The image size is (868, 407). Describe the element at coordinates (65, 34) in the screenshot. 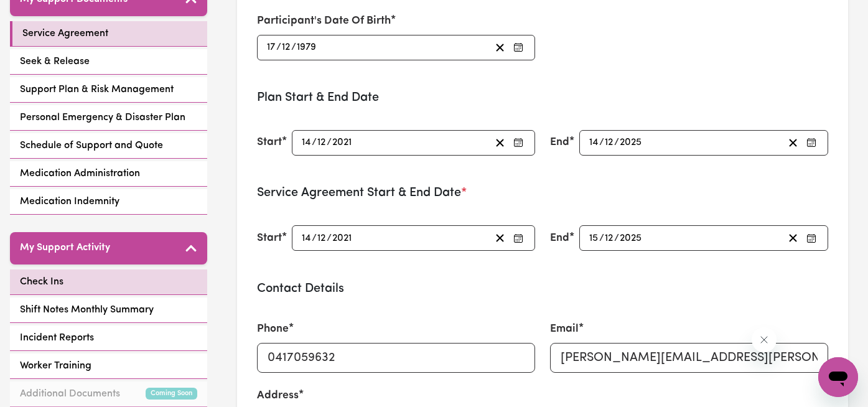

I see `span: Service Agreement` at that location.